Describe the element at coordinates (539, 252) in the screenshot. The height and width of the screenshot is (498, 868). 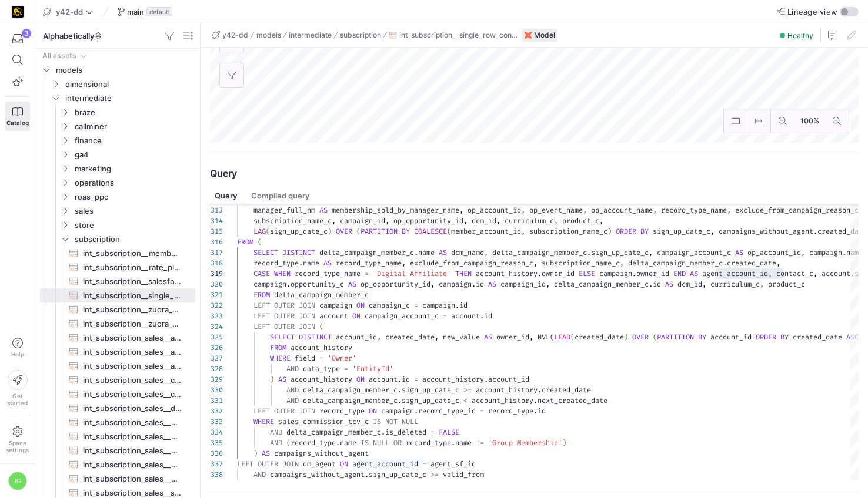
I see `span: delta_campaign_member_c` at that location.